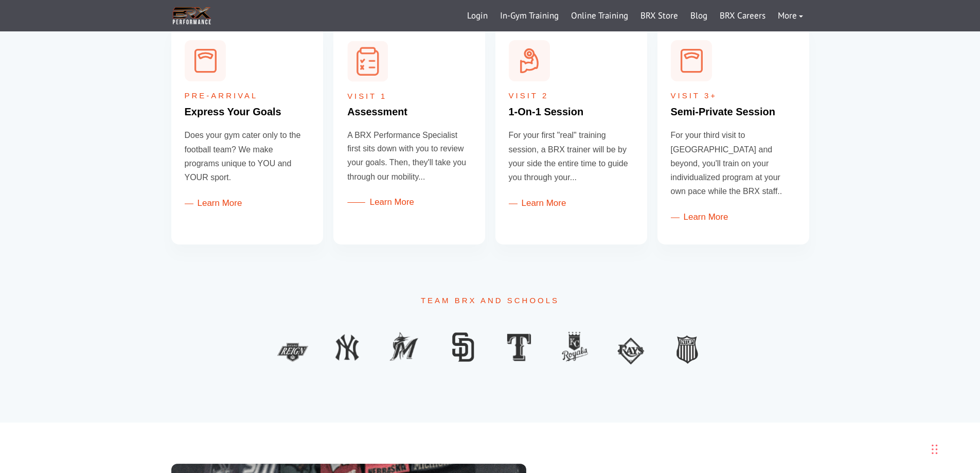 This screenshot has height=473, width=980. Describe the element at coordinates (490, 301) in the screenshot. I see `span: Team BRX and Schools` at that location.